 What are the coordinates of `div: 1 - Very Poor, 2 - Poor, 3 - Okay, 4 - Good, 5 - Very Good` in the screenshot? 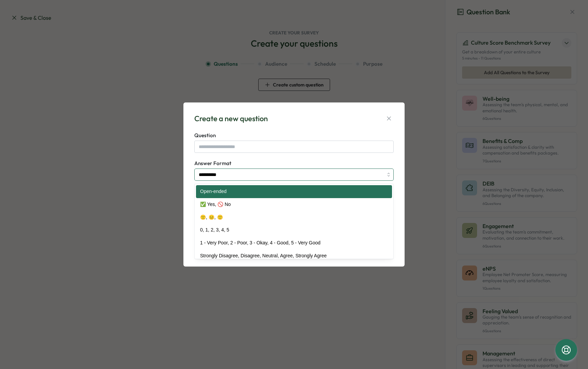 It's located at (294, 243).